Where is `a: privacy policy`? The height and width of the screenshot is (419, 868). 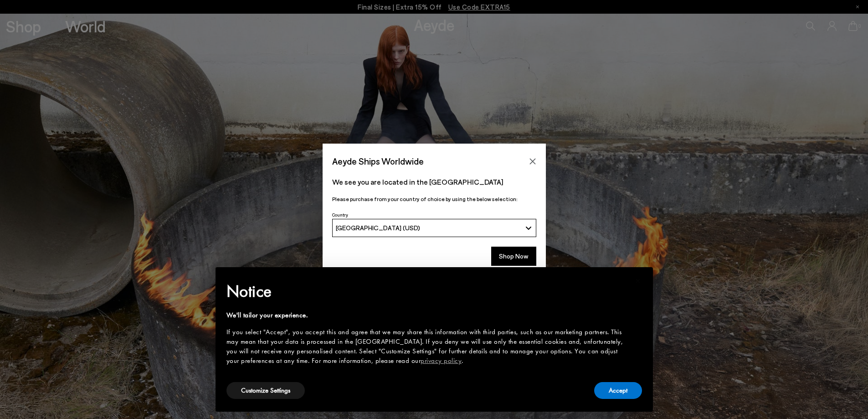
a: privacy policy is located at coordinates (441, 360).